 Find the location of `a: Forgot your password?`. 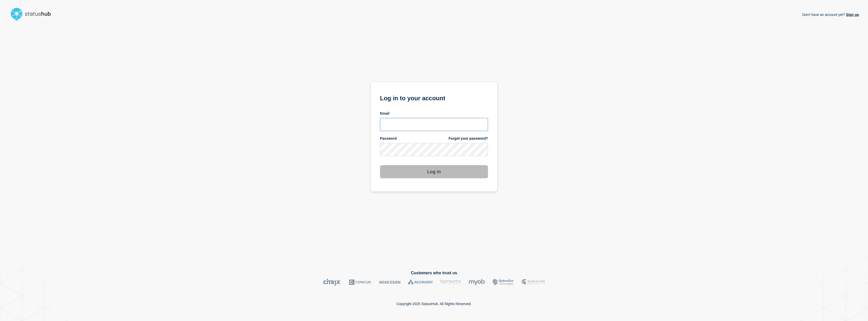

a: Forgot your password? is located at coordinates (468, 138).